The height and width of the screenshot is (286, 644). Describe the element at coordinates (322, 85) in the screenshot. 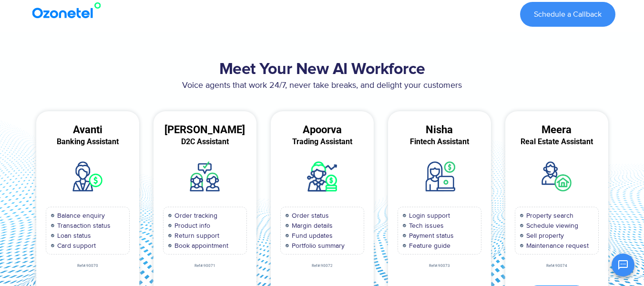

I see `p: Voice agents that work 24/7, never take breaks, and delight your customers` at that location.